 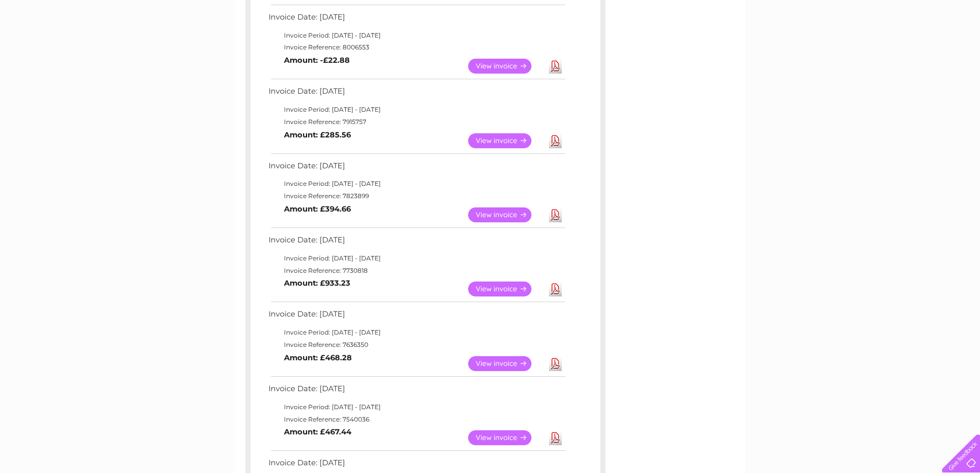 What do you see at coordinates (317, 283) in the screenshot?
I see `b: Amount: £933.23` at bounding box center [317, 283].